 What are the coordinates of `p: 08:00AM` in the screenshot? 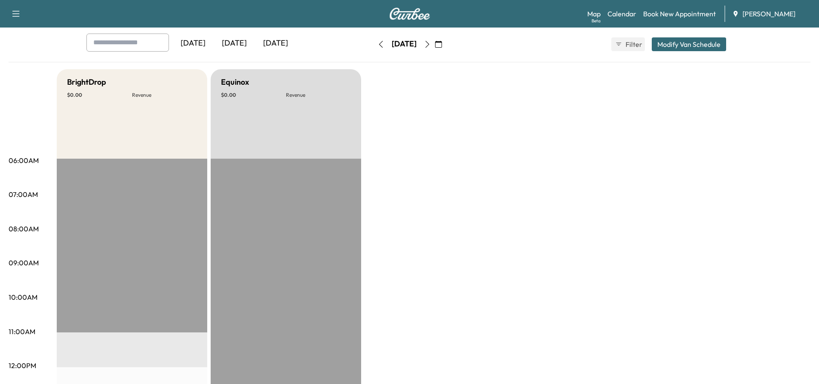 It's located at (24, 229).